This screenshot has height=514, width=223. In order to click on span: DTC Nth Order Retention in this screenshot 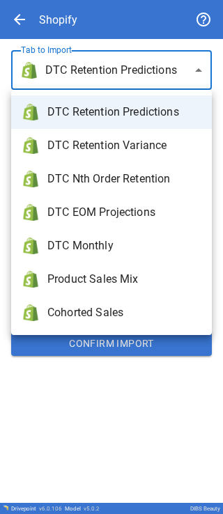, I will do `click(124, 179)`.